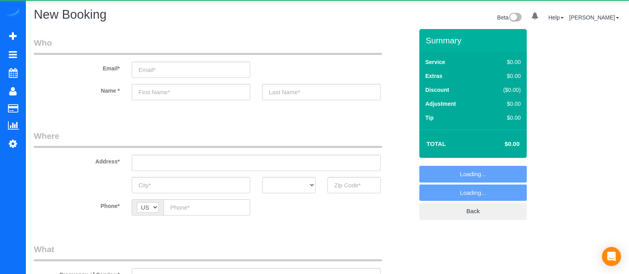  What do you see at coordinates (208, 46) in the screenshot?
I see `legend: Who` at bounding box center [208, 46].